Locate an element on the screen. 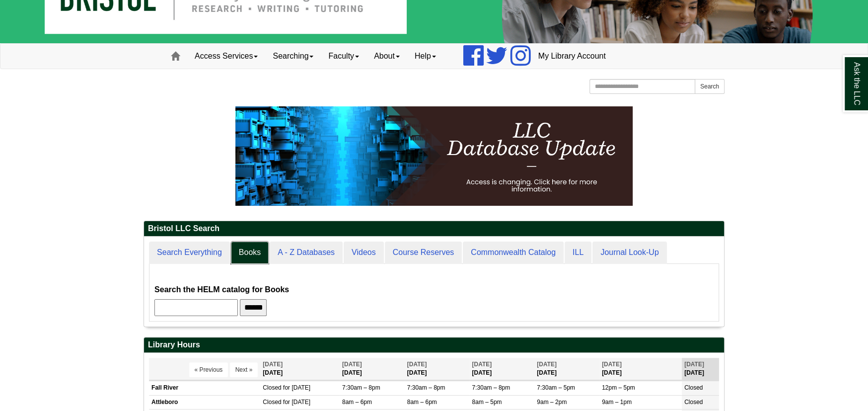 Image resolution: width=868 pixels, height=411 pixels. a: A - Z Databases is located at coordinates (306, 253).